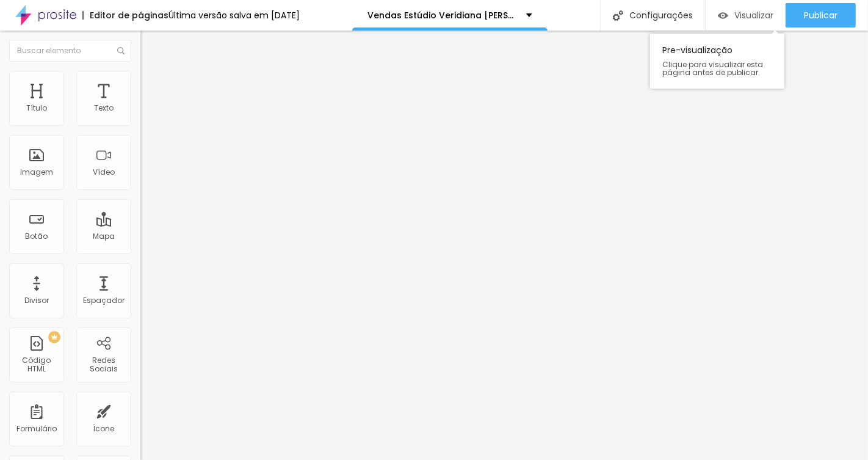 Image resolution: width=868 pixels, height=460 pixels. What do you see at coordinates (37, 301) in the screenshot?
I see `div: Divisor` at bounding box center [37, 301].